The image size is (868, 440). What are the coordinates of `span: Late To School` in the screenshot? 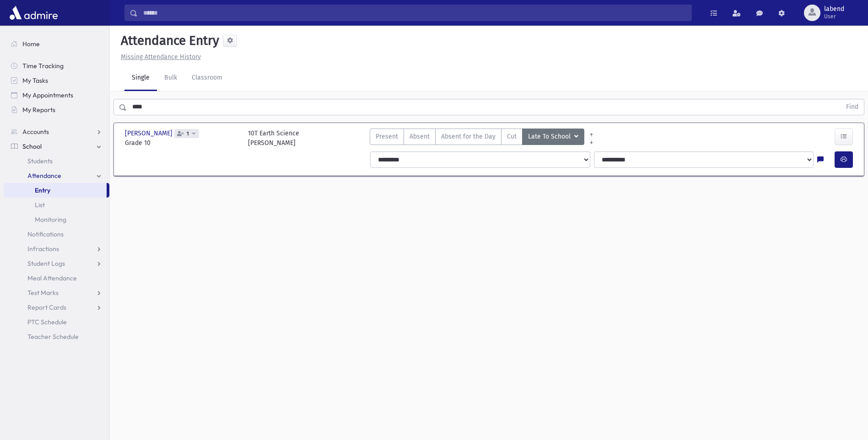 It's located at (550, 137).